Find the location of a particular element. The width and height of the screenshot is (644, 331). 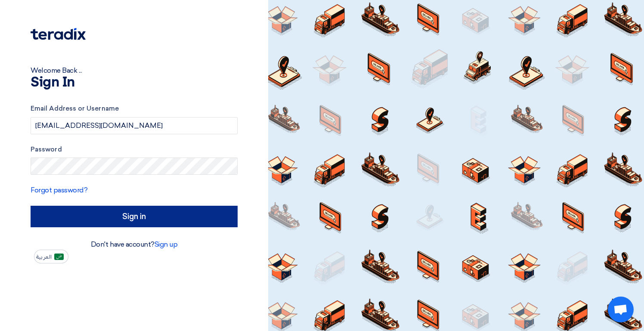

div: Don't have account? is located at coordinates (134, 245).